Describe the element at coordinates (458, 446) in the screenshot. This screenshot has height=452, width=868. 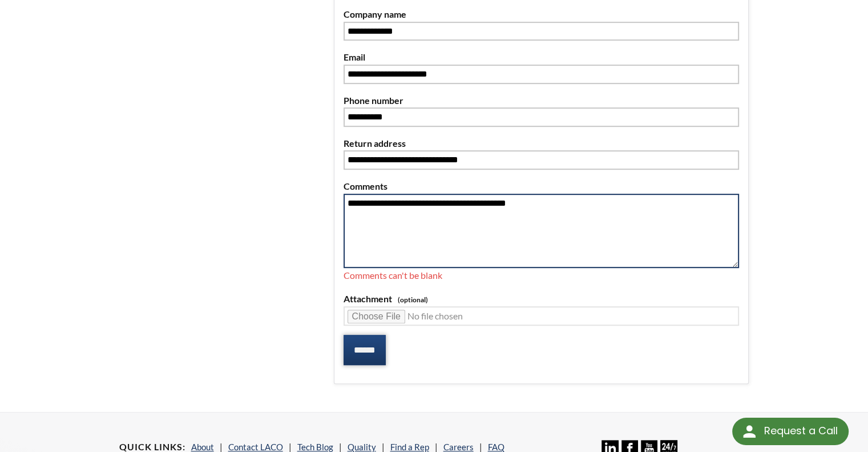
I see `a: Careers` at that location.